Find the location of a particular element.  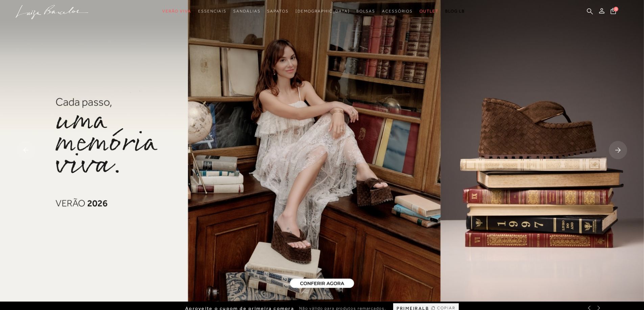

span: Verão Viva is located at coordinates (177, 11).